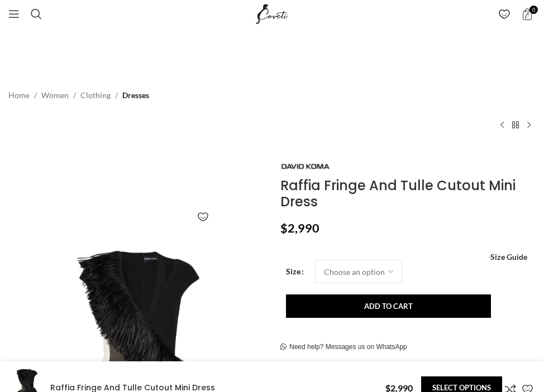 This screenshot has height=392, width=544. What do you see at coordinates (95, 95) in the screenshot?
I see `a: Clothing` at bounding box center [95, 95].